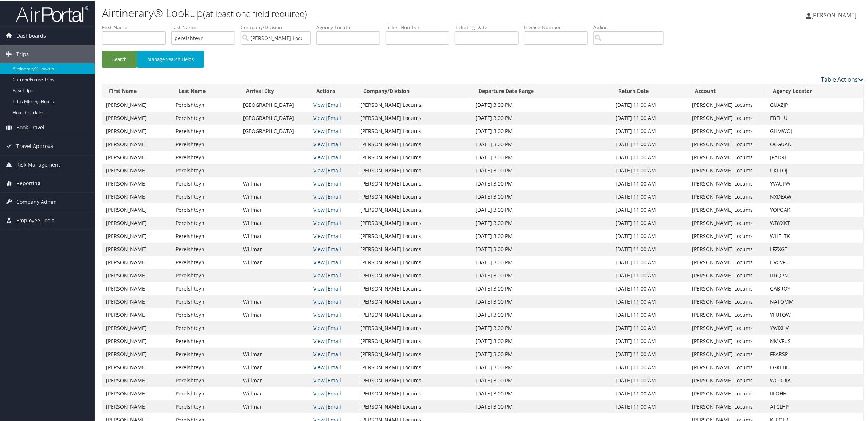  Describe the element at coordinates (37, 201) in the screenshot. I see `span: Company Admin` at that location.